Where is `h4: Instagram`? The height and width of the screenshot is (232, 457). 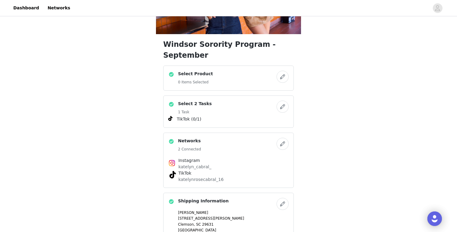 h4: Instagram is located at coordinates (229, 161).